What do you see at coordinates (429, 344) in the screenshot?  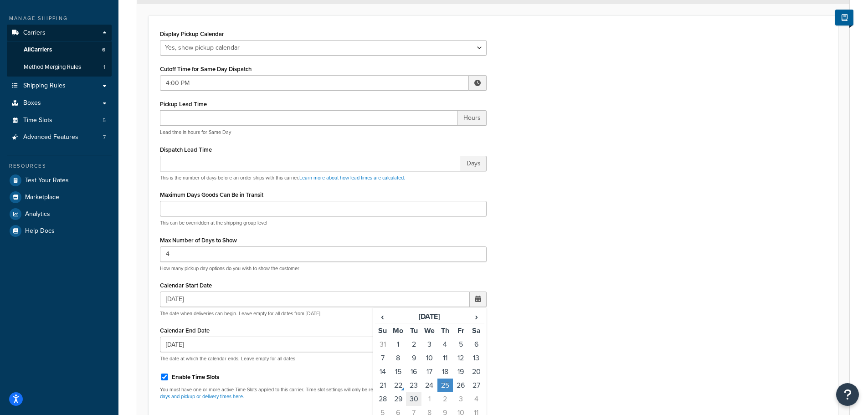 I see `td: 3` at bounding box center [429, 344].